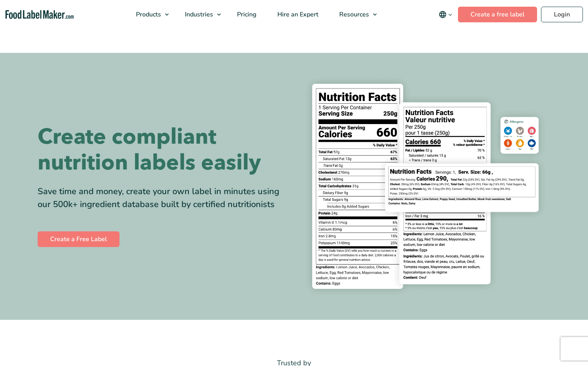  What do you see at coordinates (148, 15) in the screenshot?
I see `span: Products` at bounding box center [148, 15].